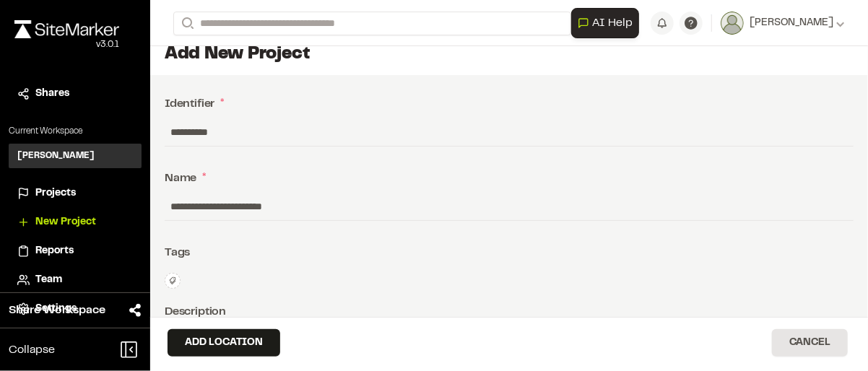 The image size is (868, 371). I want to click on span: Projects, so click(56, 193).